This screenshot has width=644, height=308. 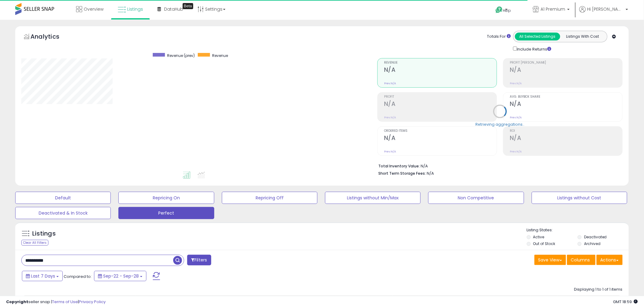 What do you see at coordinates (553, 9) in the screenshot?
I see `span: A1 Premium` at bounding box center [553, 9].